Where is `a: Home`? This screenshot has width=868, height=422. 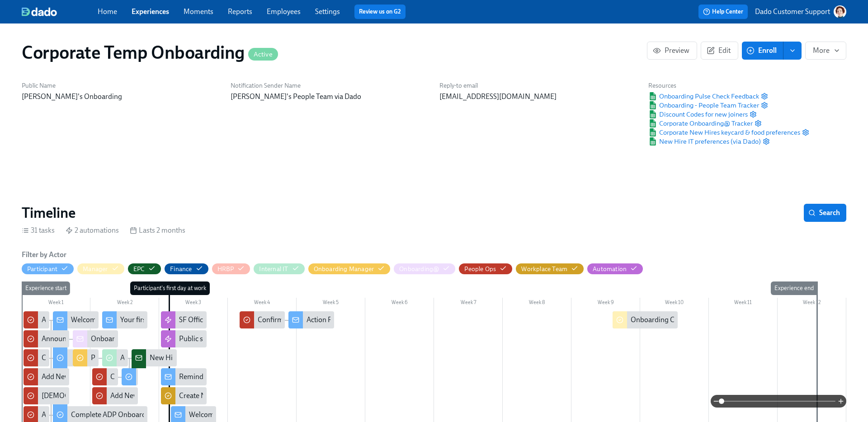 a: Home is located at coordinates (107, 11).